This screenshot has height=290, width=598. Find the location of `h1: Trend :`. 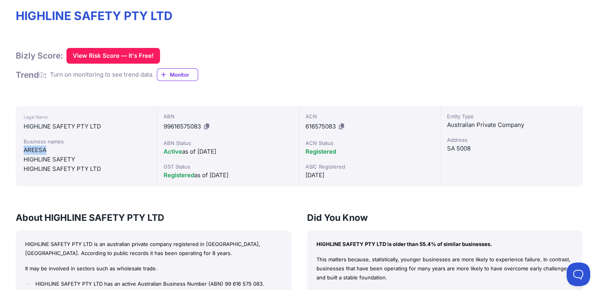

h1: Trend : is located at coordinates (31, 75).